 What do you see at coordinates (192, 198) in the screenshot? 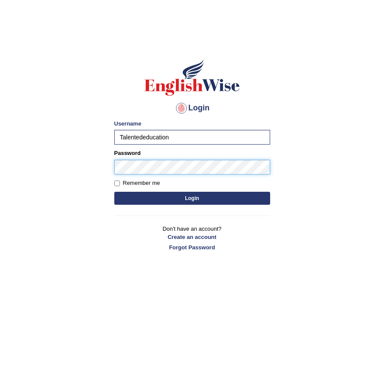
I see `button: Login` at bounding box center [192, 198].